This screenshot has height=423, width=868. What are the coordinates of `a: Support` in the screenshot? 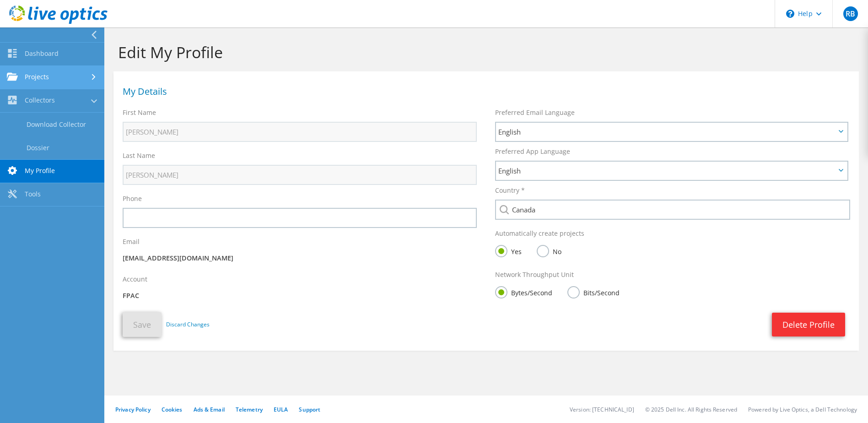 It's located at (309, 409).